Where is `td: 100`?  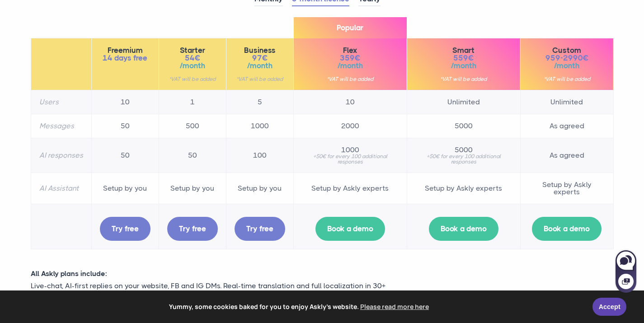 td: 100 is located at coordinates (260, 155).